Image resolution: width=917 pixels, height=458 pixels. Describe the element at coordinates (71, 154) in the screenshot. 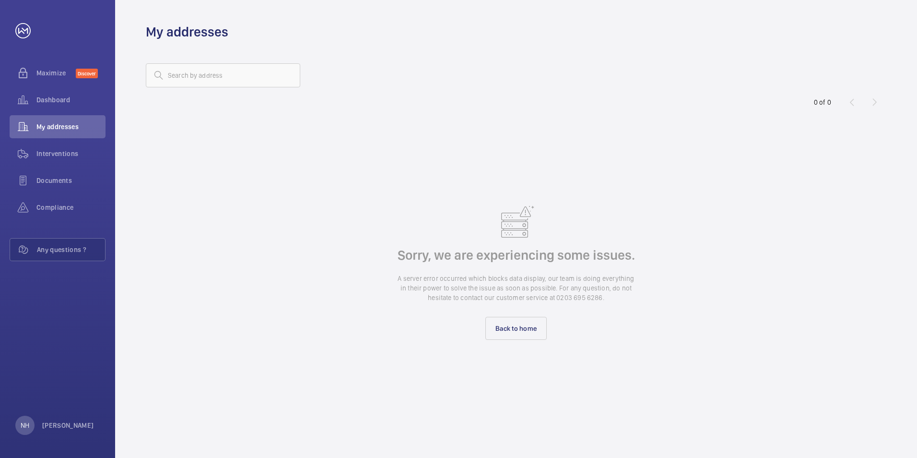

I see `span: Interventions` at that location.